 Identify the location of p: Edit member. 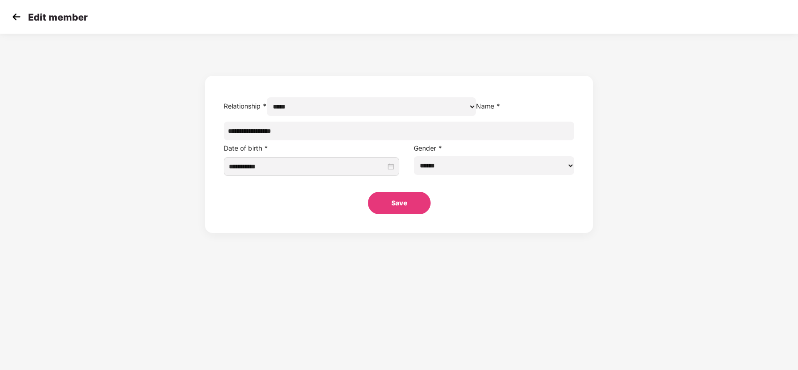
(58, 17).